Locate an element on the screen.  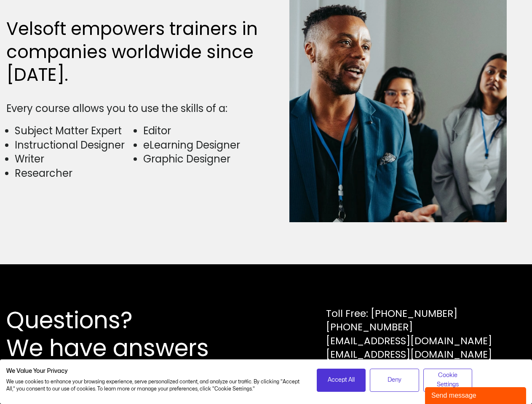
button: Accept all cookies is located at coordinates (341, 380).